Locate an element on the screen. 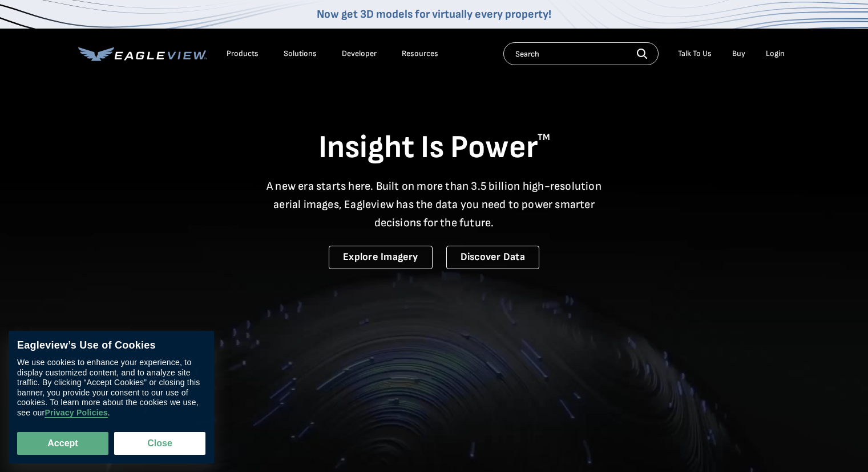 The width and height of the screenshot is (868, 472). a: Discover Data is located at coordinates (492, 257).